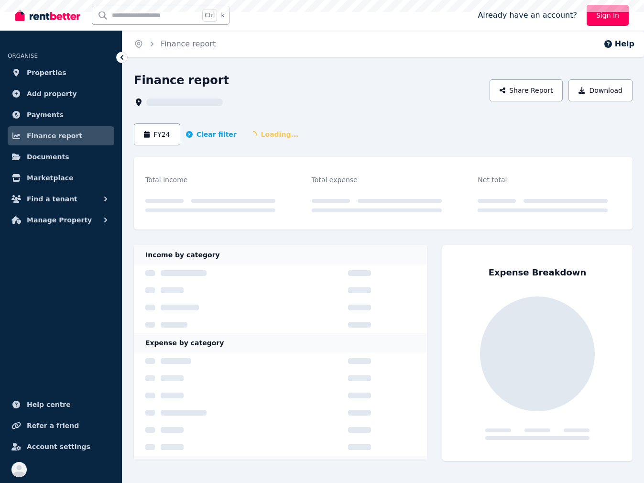 This screenshot has height=483, width=644. What do you see at coordinates (157, 134) in the screenshot?
I see `button: FY24` at bounding box center [157, 134].